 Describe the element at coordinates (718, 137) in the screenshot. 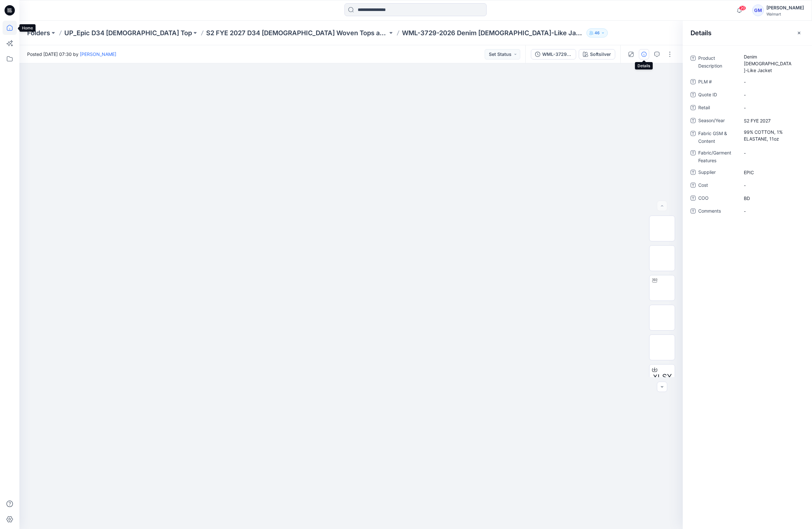

I see `span: Fabric GSM & Content` at that location.